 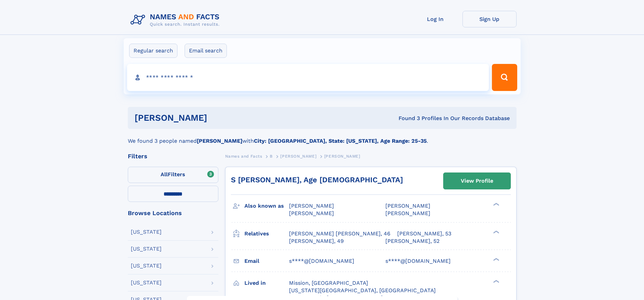 What do you see at coordinates (271, 156) in the screenshot?
I see `span: B` at bounding box center [271, 156].